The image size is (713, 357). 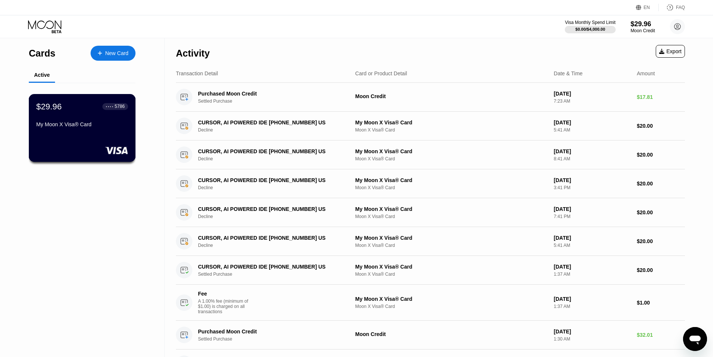 What do you see at coordinates (645, 73) in the screenshot?
I see `div: Amount` at bounding box center [645, 73].